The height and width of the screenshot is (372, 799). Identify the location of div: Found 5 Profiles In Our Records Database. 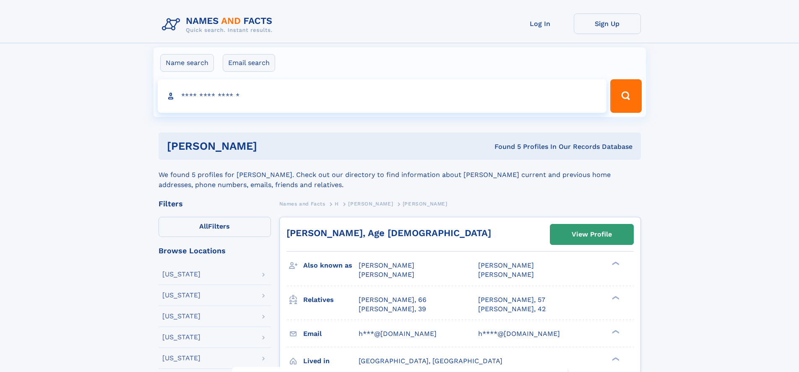
(504, 147).